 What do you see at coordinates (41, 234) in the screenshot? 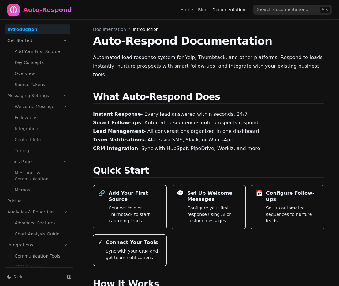
I see `a: Chart Analysis Guide` at bounding box center [41, 234].